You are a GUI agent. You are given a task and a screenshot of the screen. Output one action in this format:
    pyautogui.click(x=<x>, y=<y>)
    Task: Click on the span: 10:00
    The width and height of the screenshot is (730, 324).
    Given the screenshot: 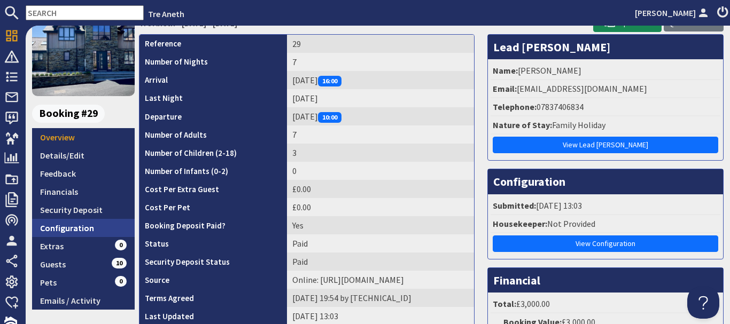 What is the action you would take?
    pyautogui.click(x=330, y=118)
    